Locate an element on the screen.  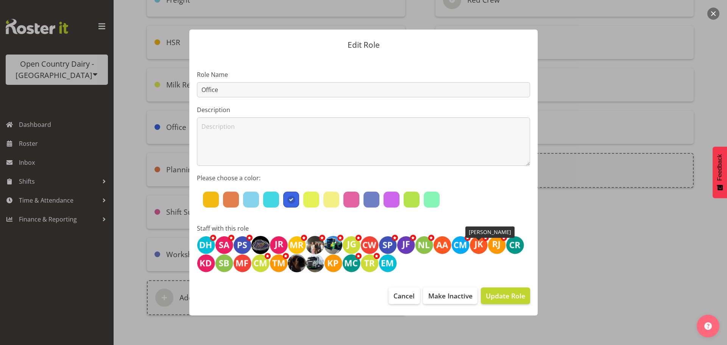
span: Update Role is located at coordinates (506, 296).